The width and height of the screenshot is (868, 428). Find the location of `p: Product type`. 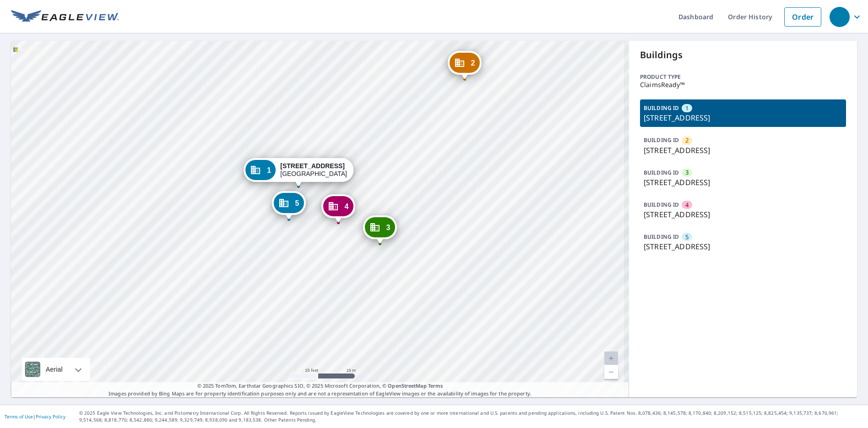

p: Product type is located at coordinates (743, 77).